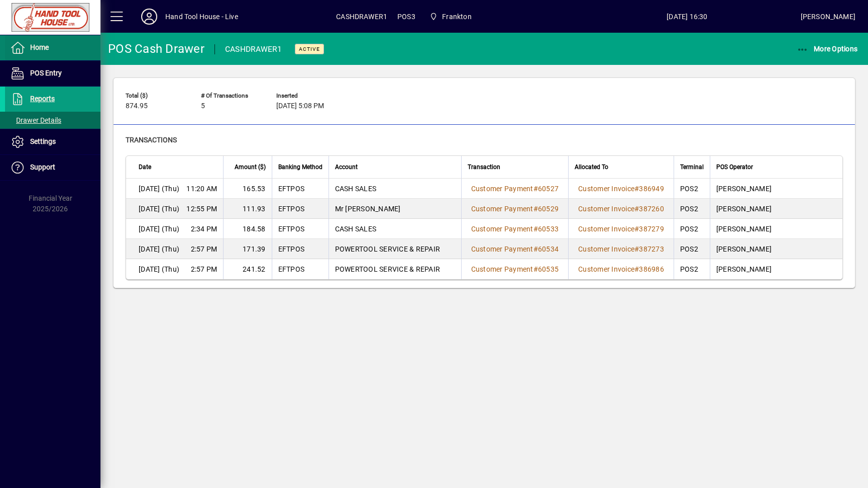 Image resolution: width=868 pixels, height=488 pixels. What do you see at coordinates (827, 49) in the screenshot?
I see `span: More Options` at bounding box center [827, 49].